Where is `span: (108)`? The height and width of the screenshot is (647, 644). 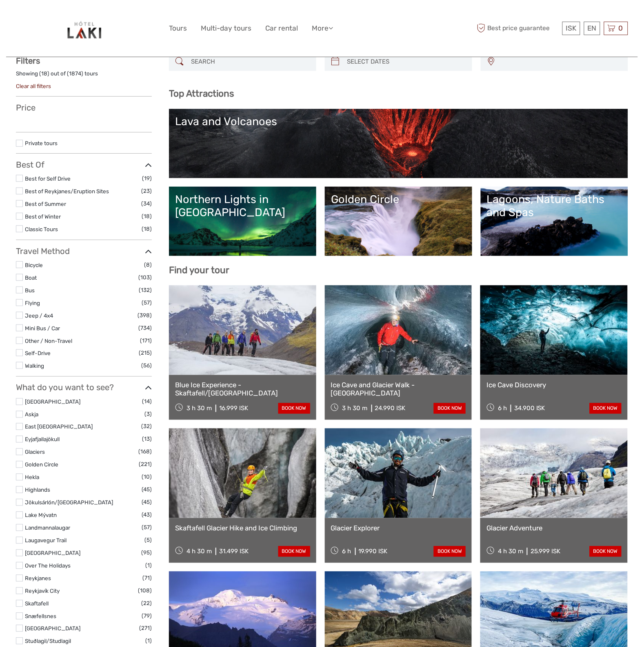
span: (108) is located at coordinates (145, 591).